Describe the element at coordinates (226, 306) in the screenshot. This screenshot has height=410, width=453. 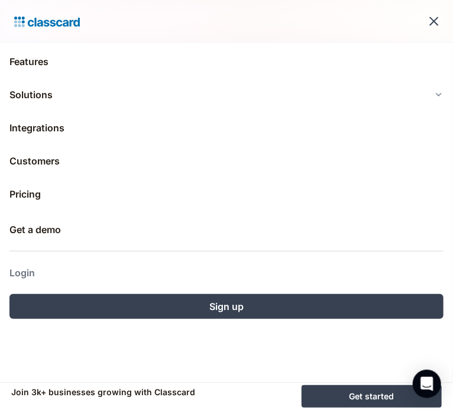
I see `a: Sign up` at that location.